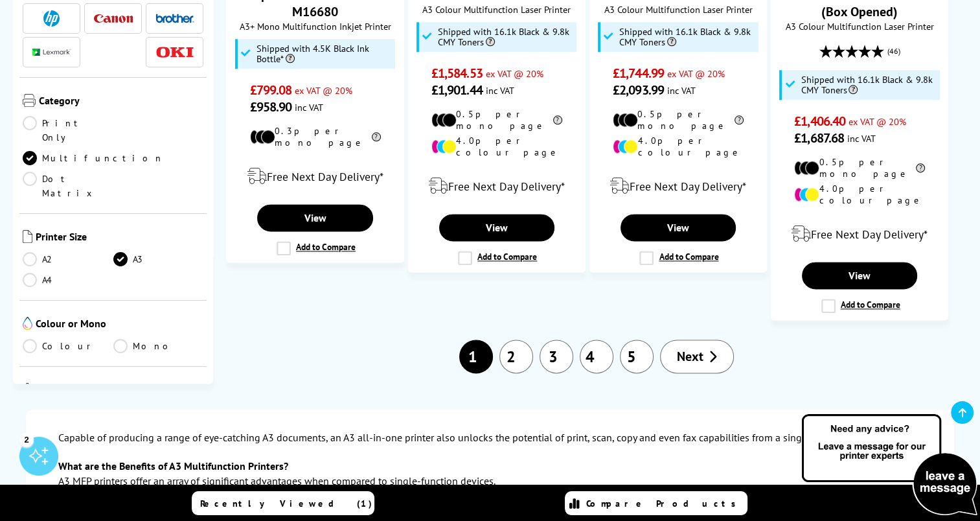  Describe the element at coordinates (457, 90) in the screenshot. I see `span: £1,901.44` at that location.